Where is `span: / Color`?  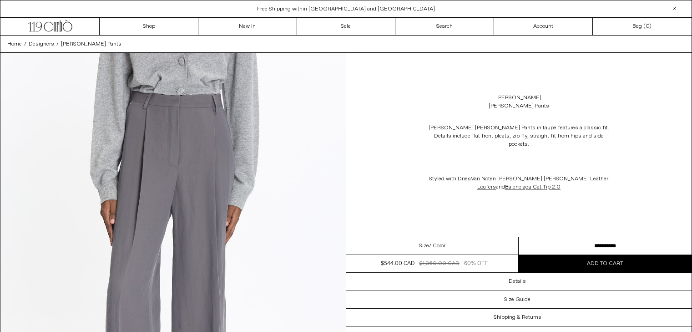
span: / Color is located at coordinates (437, 246).